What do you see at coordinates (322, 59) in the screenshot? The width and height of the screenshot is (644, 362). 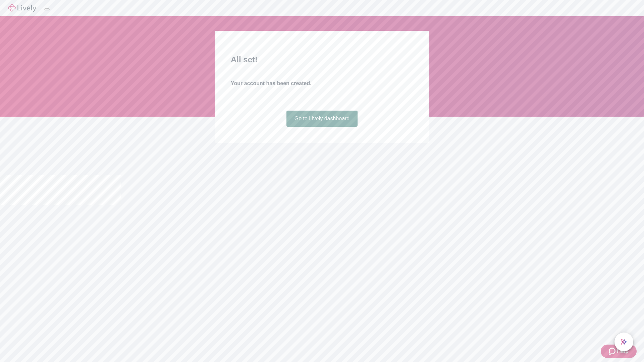 I see `h2: All set!` at bounding box center [322, 59].